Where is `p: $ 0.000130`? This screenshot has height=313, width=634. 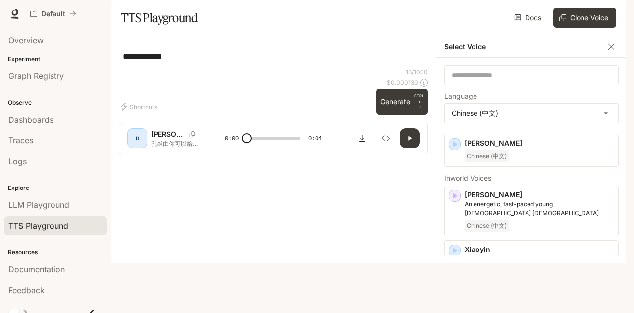
p: $ 0.000130 is located at coordinates (402, 82).